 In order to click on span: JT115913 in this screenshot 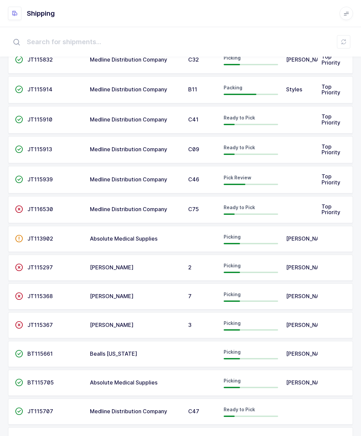, I will do `click(40, 149)`.